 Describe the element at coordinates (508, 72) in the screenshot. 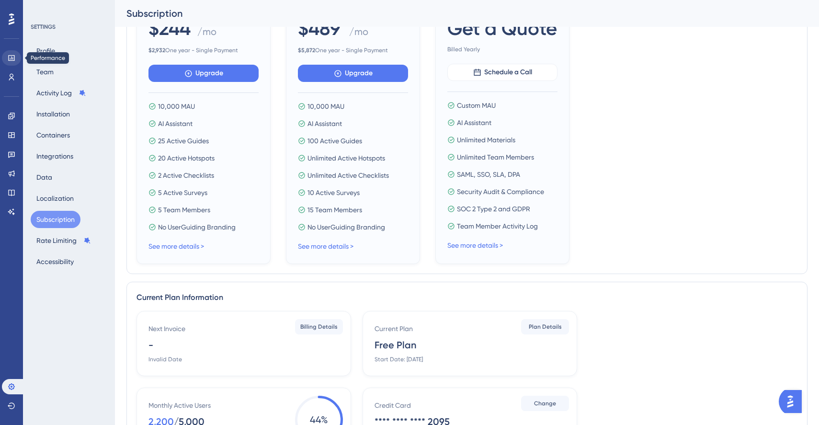

I see `span: Schedule a Call` at that location.